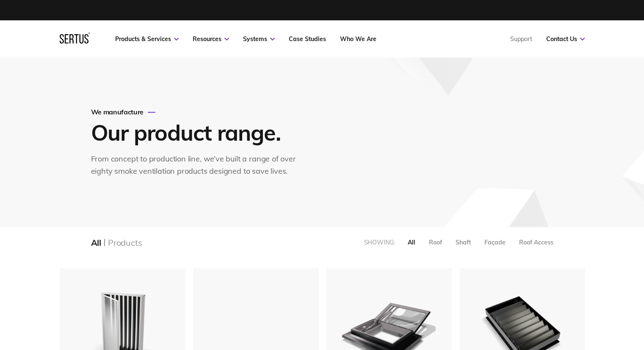 The width and height of the screenshot is (644, 350). Describe the element at coordinates (521, 39) in the screenshot. I see `a: Support` at that location.